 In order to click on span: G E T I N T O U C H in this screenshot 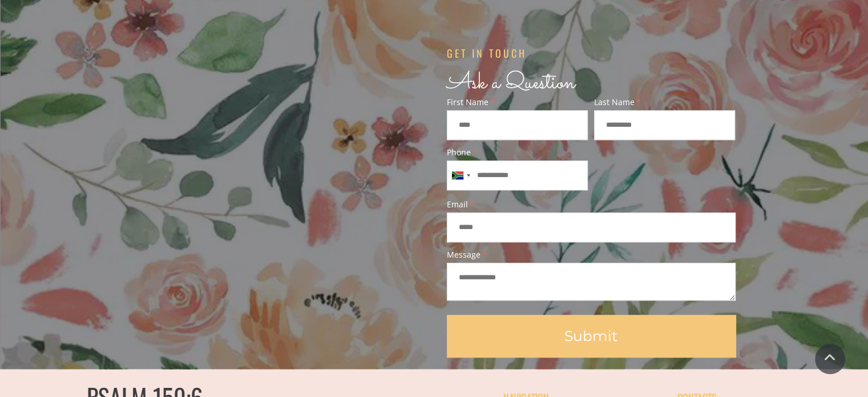, I will do `click(486, 53)`.